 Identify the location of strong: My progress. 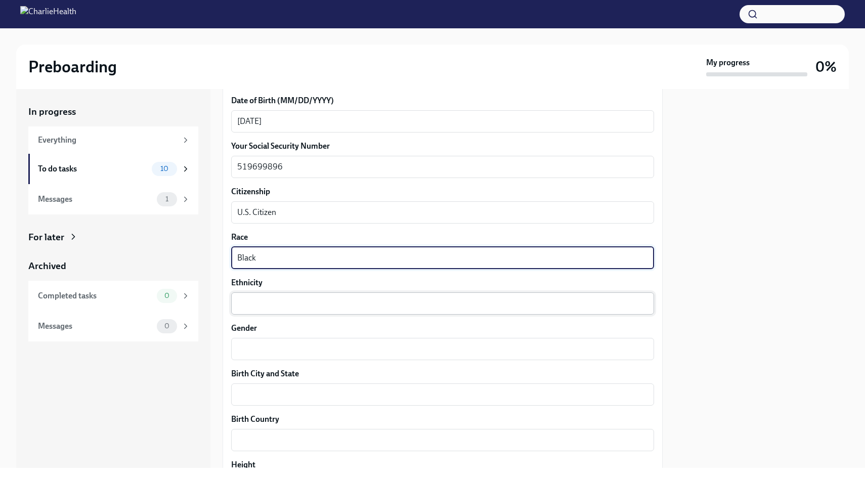
(728, 63).